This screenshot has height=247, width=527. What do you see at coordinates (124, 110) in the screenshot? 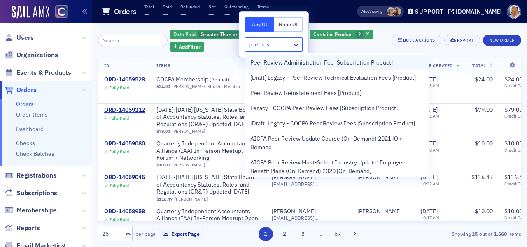
I see `div: ORD-14059112` at bounding box center [124, 110].